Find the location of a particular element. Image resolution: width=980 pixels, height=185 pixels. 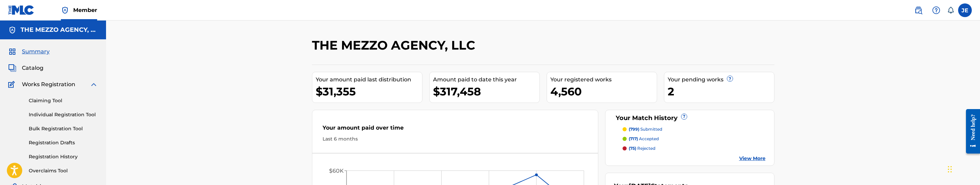

a: SummarySummary is located at coordinates (29, 52).